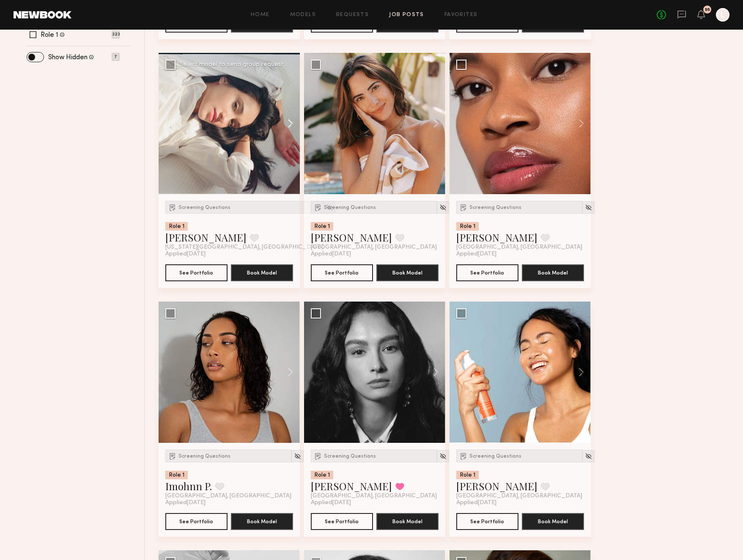 This screenshot has width=743, height=560. I want to click on a: Imohnn P., so click(189, 486).